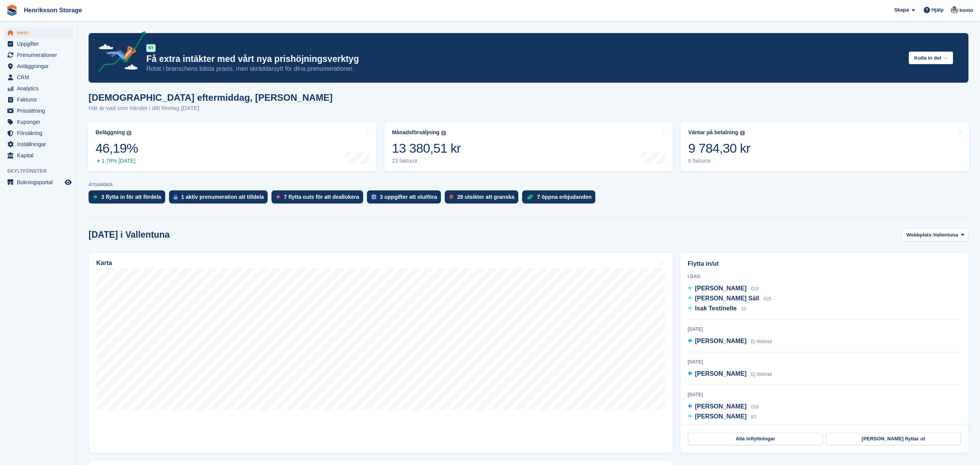 This screenshot has width=980, height=465. What do you see at coordinates (753, 417) in the screenshot?
I see `span: 83` at bounding box center [753, 417].